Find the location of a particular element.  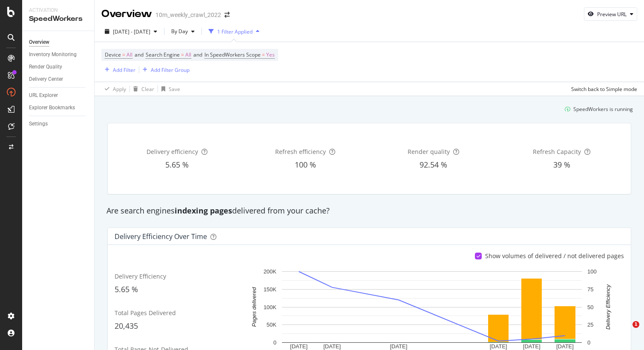

div: Add Filter is located at coordinates (124, 69).